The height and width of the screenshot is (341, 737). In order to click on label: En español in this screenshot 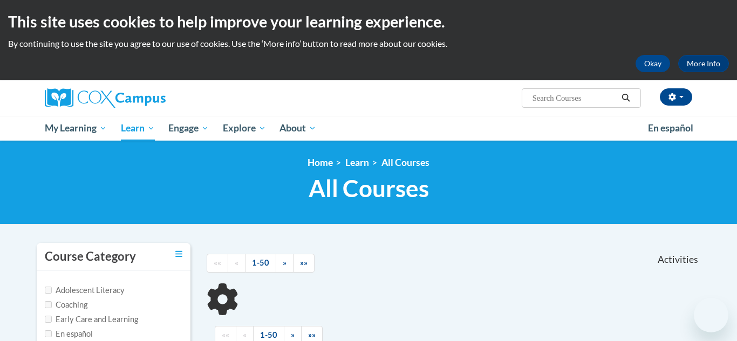, I will do `click(68, 334)`.